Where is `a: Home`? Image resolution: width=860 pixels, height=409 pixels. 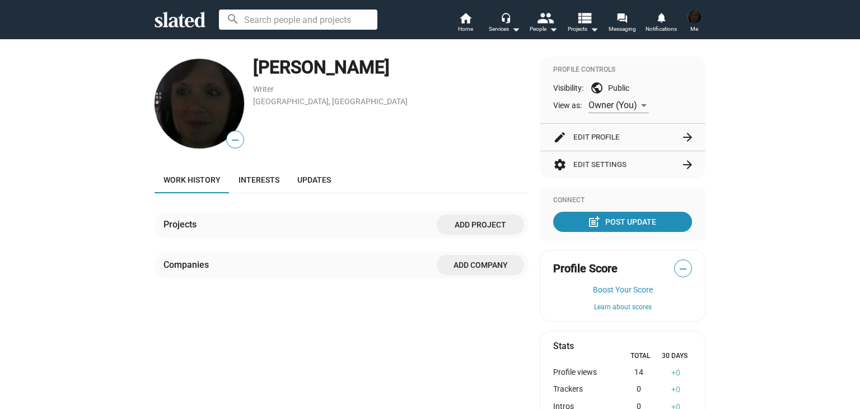 a: Home is located at coordinates (465, 24).